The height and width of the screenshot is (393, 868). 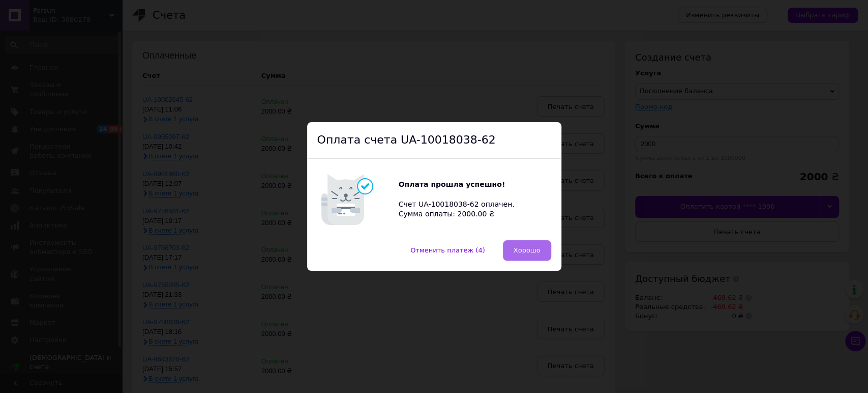 What do you see at coordinates (452, 184) in the screenshot?
I see `b: Оплата прошла успешно!` at bounding box center [452, 184].